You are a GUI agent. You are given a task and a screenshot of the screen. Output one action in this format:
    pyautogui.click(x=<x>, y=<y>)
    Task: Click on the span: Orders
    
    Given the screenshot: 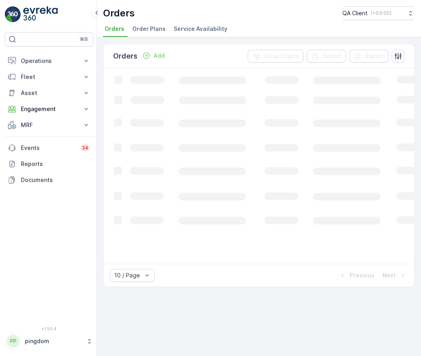 What is the action you would take?
    pyautogui.click(x=114, y=29)
    